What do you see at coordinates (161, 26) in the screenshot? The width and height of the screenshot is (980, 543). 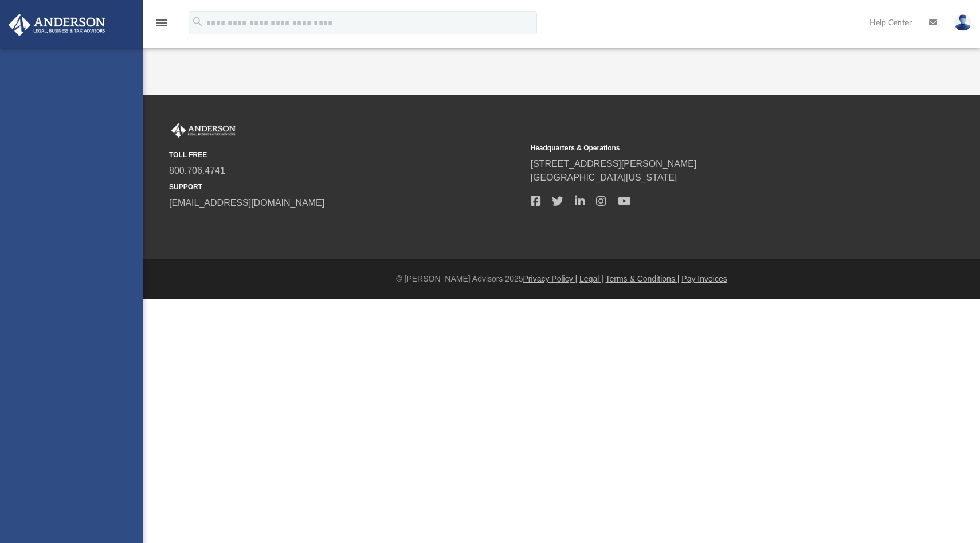 I see `a: menu` at bounding box center [161, 26].